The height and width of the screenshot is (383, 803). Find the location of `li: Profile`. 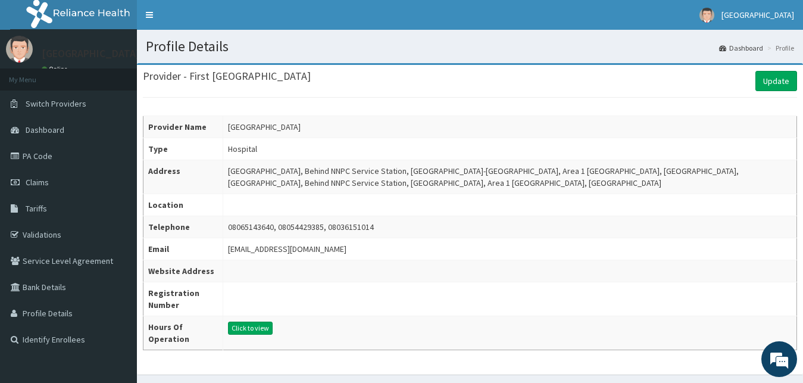

li: Profile is located at coordinates (779, 48).